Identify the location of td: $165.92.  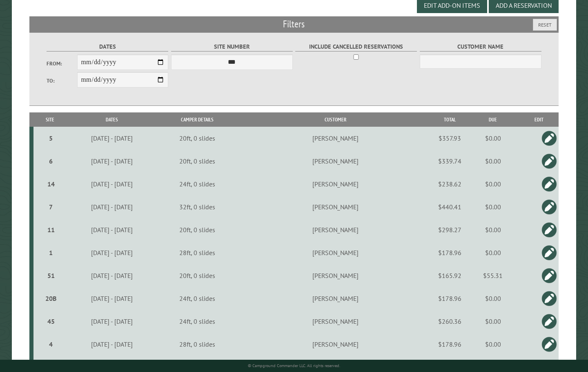
(450, 275).